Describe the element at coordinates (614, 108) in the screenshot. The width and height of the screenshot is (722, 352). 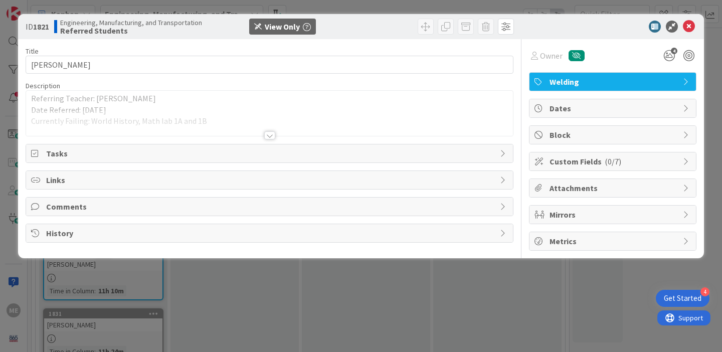
I see `span: Dates` at that location.